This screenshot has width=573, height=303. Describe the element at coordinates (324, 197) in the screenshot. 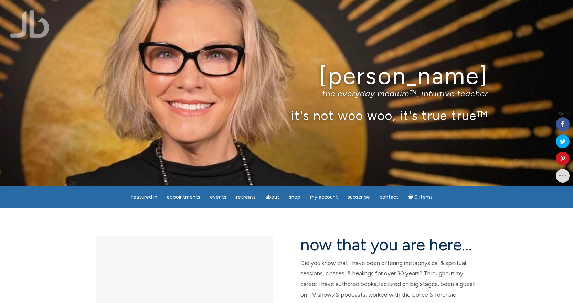

I see `span: My Account` at that location.